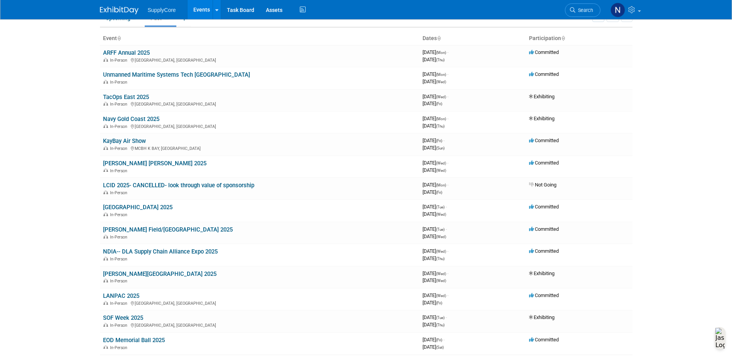 The image size is (732, 356). Describe the element at coordinates (119, 38) in the screenshot. I see `a: Sort by Event Name` at that location.